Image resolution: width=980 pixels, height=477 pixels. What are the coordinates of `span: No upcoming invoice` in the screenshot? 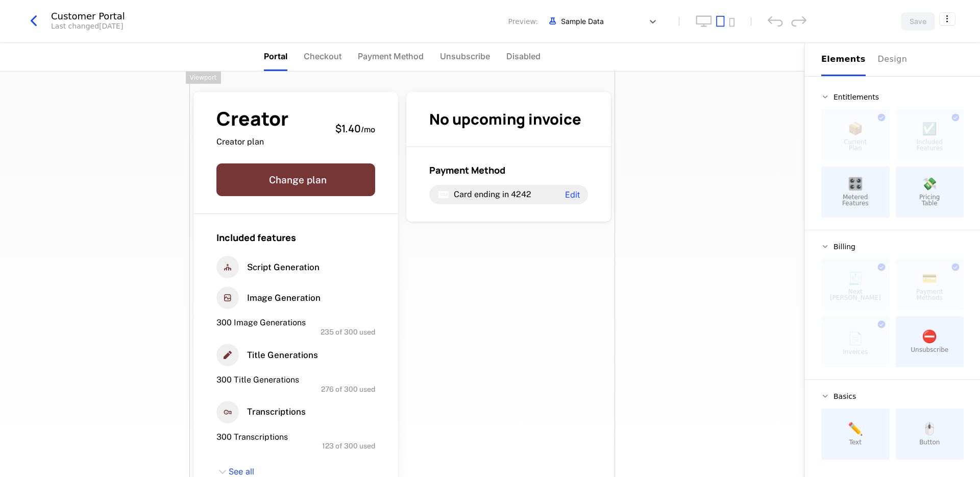 It's located at (506, 119).